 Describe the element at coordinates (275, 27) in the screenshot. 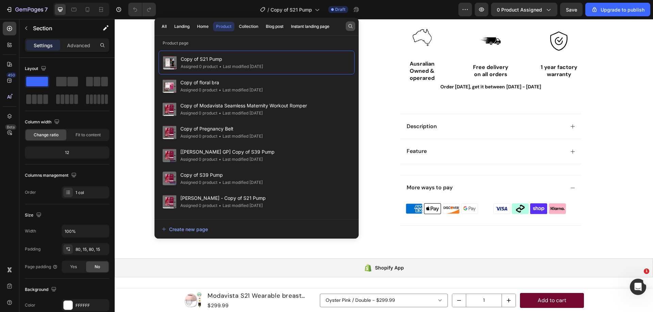

I see `button: Blog post` at that location.